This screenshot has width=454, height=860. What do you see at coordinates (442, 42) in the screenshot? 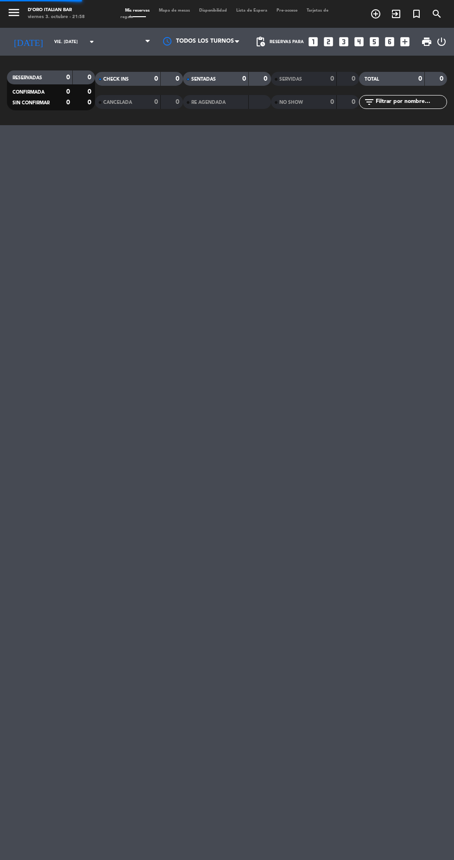
I see `div: LOG OUT` at bounding box center [442, 42].